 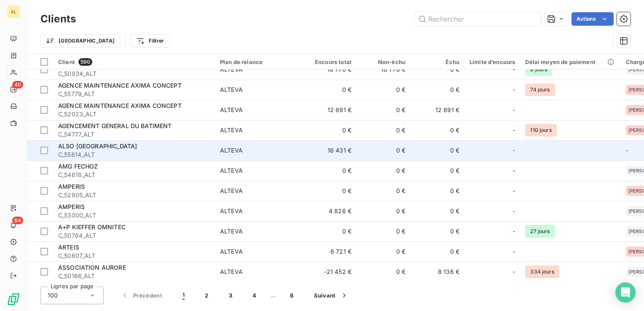 I want to click on span: 27 jours, so click(x=540, y=232).